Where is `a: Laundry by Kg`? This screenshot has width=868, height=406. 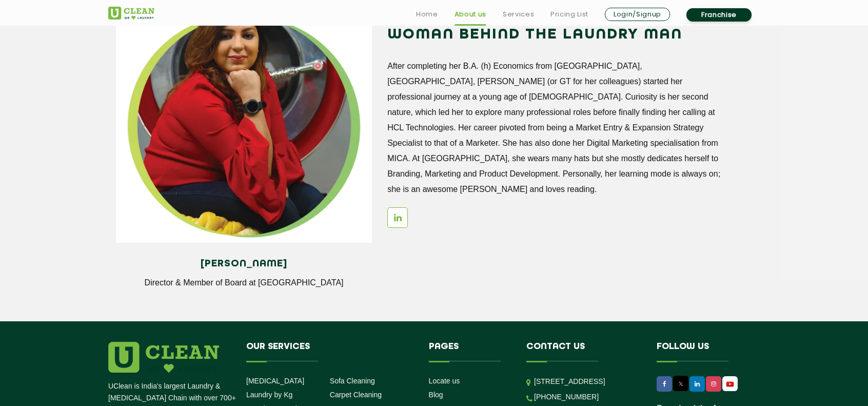 a: Laundry by Kg is located at coordinates (269, 395).